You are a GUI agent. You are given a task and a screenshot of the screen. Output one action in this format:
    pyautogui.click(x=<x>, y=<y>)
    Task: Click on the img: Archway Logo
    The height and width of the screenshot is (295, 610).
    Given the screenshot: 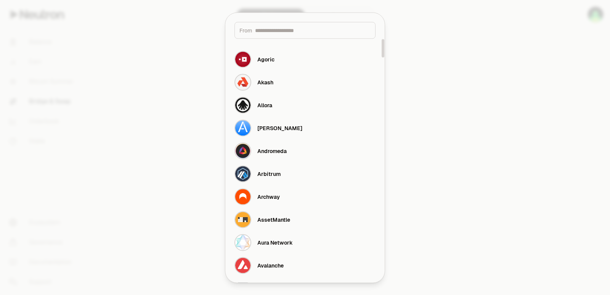 What is the action you would take?
    pyautogui.click(x=243, y=196)
    